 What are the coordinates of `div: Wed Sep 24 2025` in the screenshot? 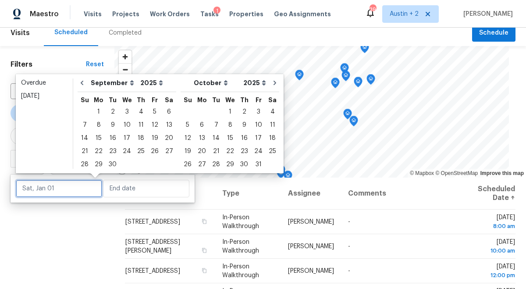 It's located at (127, 151).